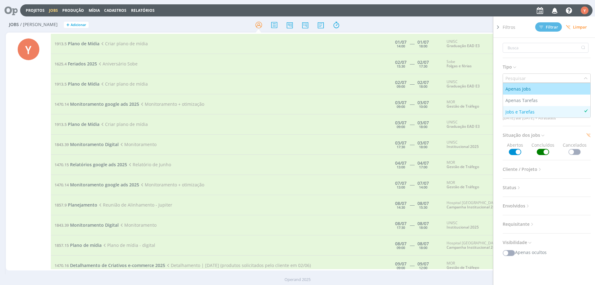 This screenshot has height=285, width=595. Describe the element at coordinates (77, 43) in the screenshot. I see `a: 1913.5Plano de Mídia` at that location.